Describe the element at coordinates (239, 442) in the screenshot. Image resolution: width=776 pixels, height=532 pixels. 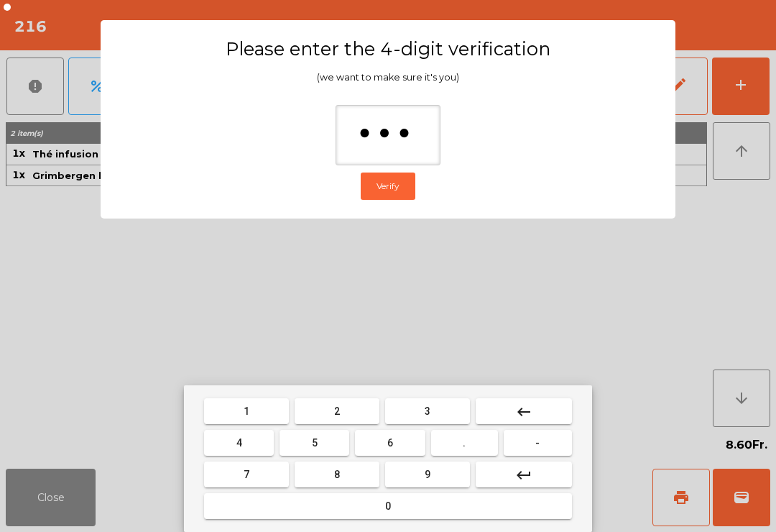
I see `span: 4` at that location.